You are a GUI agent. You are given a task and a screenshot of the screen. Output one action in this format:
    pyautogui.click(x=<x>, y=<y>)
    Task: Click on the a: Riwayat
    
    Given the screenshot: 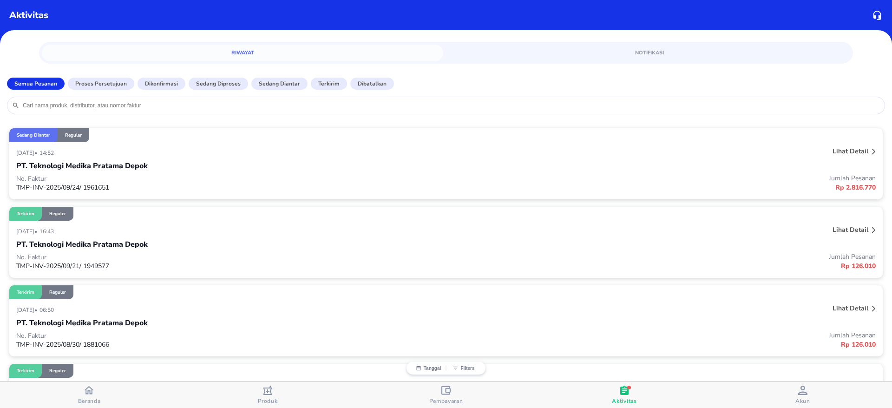 What is the action you would take?
    pyautogui.click(x=243, y=53)
    